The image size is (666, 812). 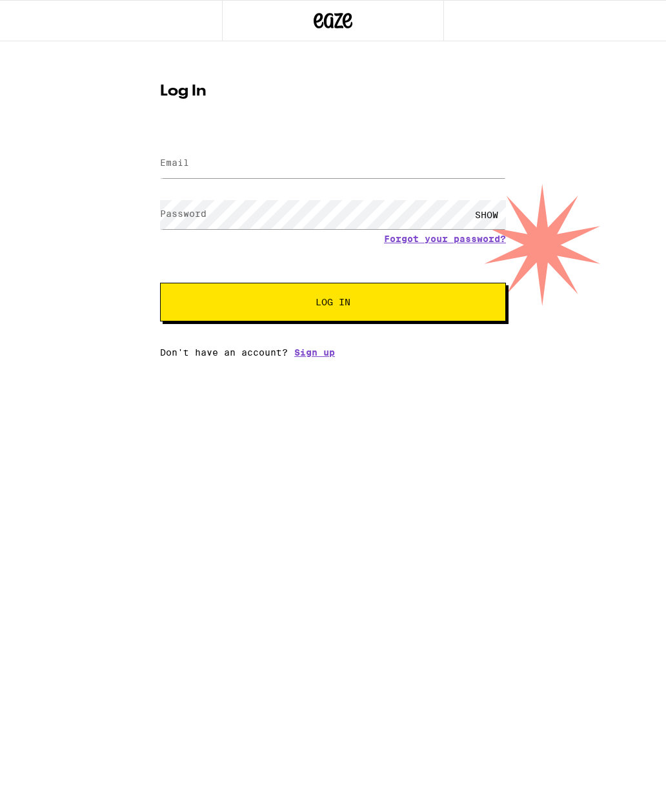 What do you see at coordinates (174, 163) in the screenshot?
I see `label: Email` at bounding box center [174, 163].